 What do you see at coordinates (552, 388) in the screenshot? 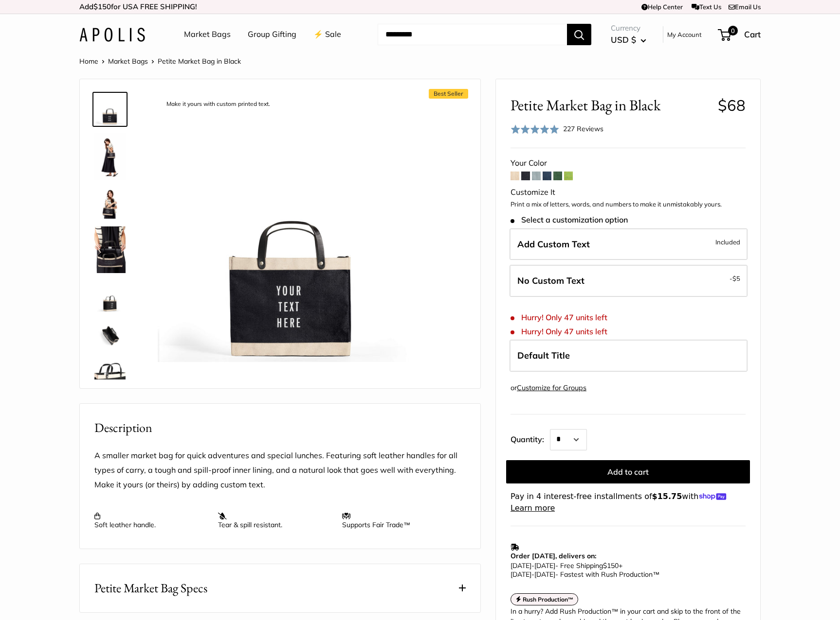
I see `a: Customize for Groups` at bounding box center [552, 388].